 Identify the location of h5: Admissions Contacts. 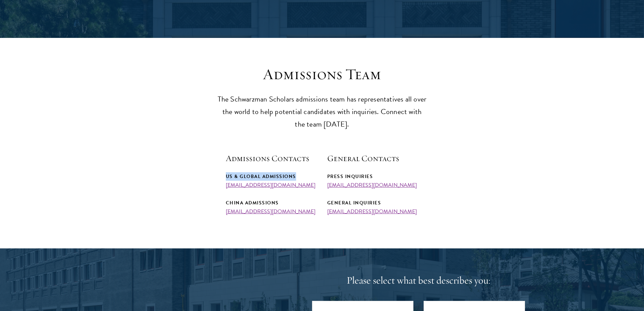
(272, 158).